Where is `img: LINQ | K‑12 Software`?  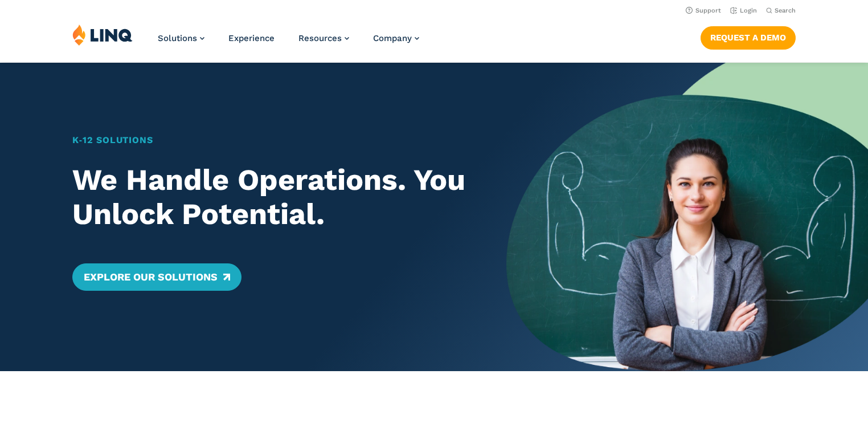
img: LINQ | K‑12 Software is located at coordinates (102, 35).